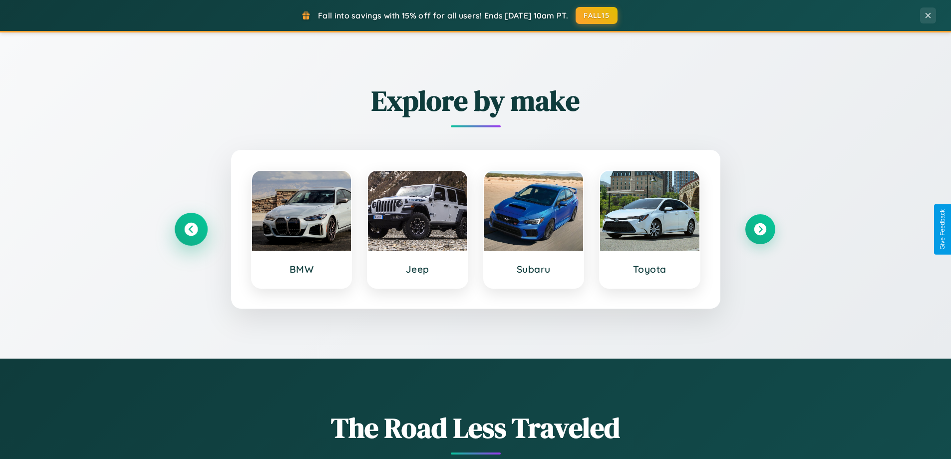  Describe the element at coordinates (597, 15) in the screenshot. I see `button: FALL15` at that location.